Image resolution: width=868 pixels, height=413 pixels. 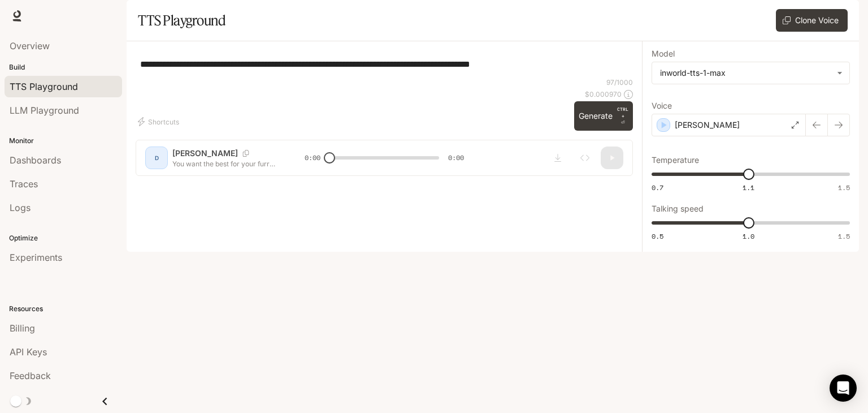 I want to click on span: 1.0, so click(x=748, y=236).